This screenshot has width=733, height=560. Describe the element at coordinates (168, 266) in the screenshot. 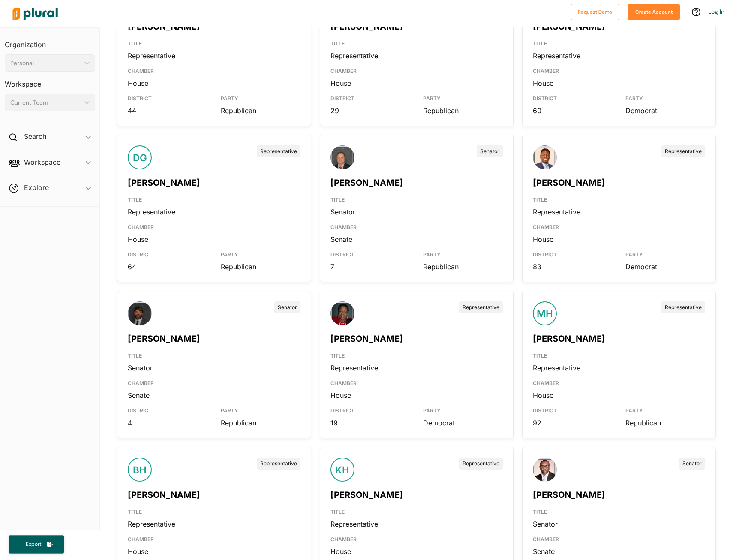

I see `div: 64` at that location.